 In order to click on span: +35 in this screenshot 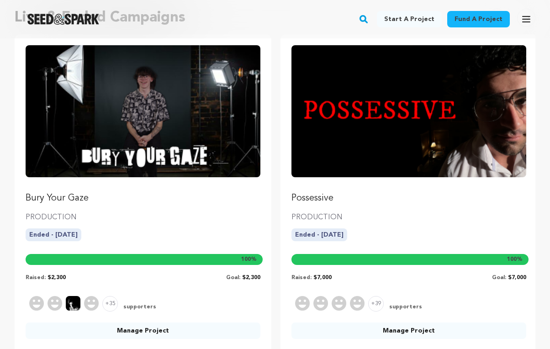, I will do `click(110, 304)`.